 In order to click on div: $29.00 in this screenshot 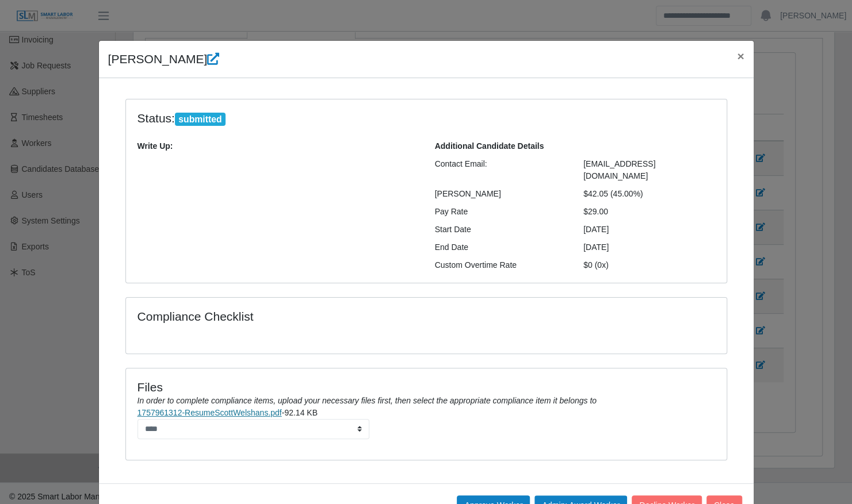, I will do `click(649, 212)`.